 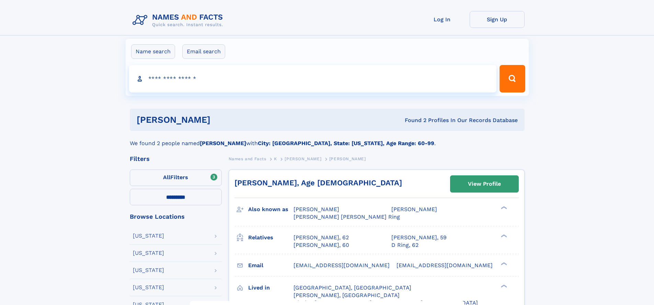 I want to click on span: K, so click(x=275, y=159).